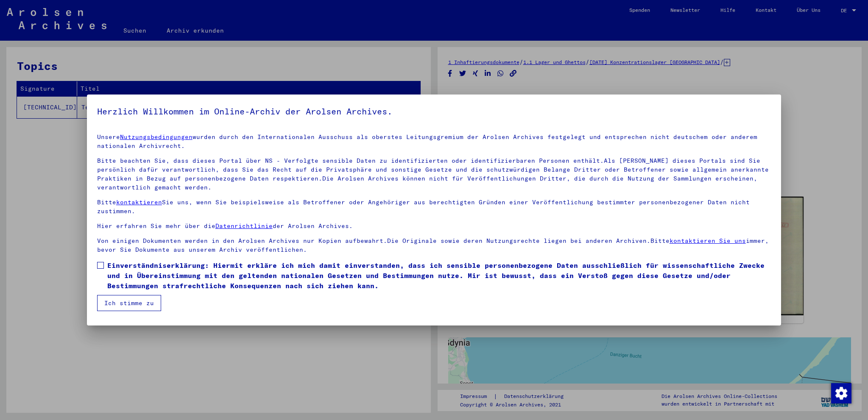  I want to click on a: Nutzungsbedingungen, so click(156, 137).